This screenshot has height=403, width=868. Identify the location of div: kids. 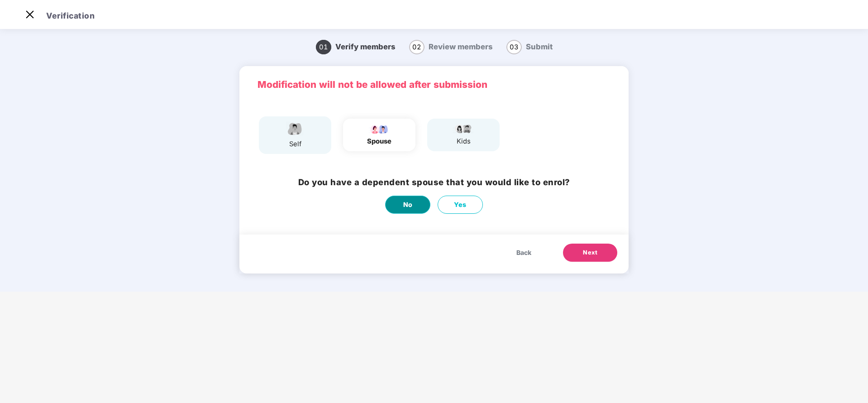
(463, 141).